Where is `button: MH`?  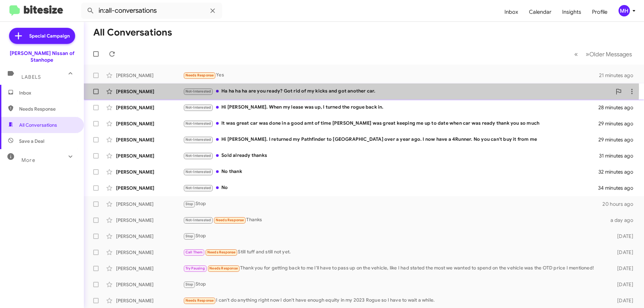
button: MH is located at coordinates (625, 11).